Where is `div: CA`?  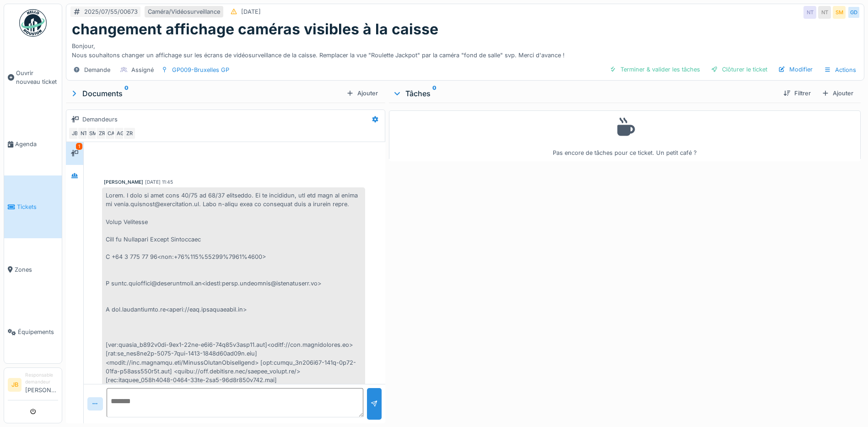 div: CA is located at coordinates (111, 133).